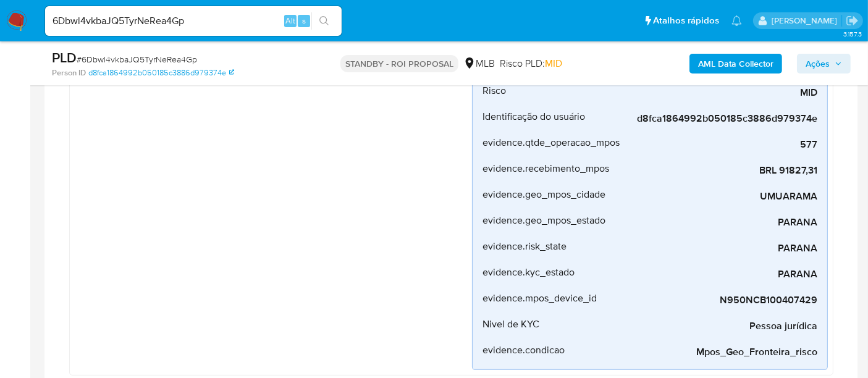  I want to click on span: 3.157.3, so click(853, 34).